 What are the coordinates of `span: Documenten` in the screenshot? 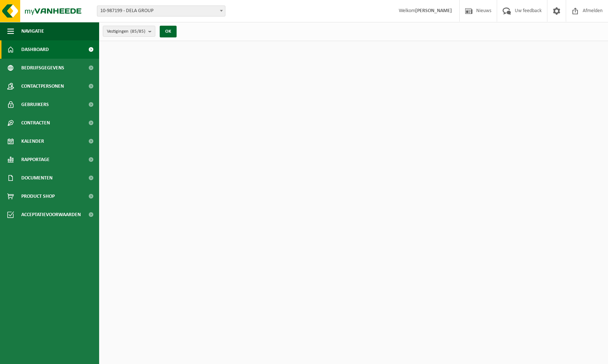 It's located at (37, 178).